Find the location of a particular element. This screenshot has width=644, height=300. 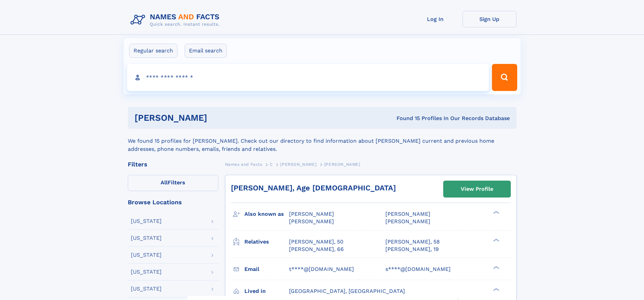

a: Sign Up is located at coordinates (490, 19).